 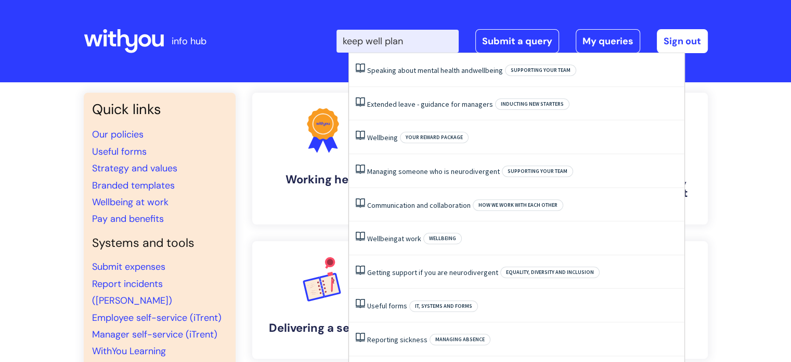 I want to click on span: wellbeing, so click(x=488, y=70).